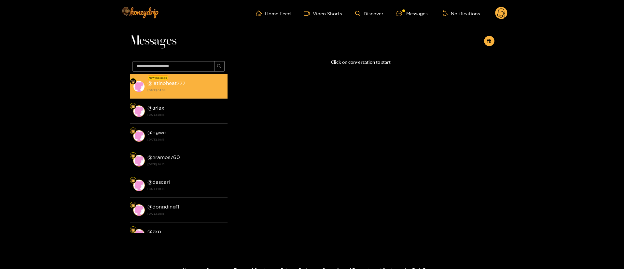 Image resolution: width=624 pixels, height=269 pixels. What do you see at coordinates (260, 13) in the screenshot?
I see `span: home` at bounding box center [260, 13].